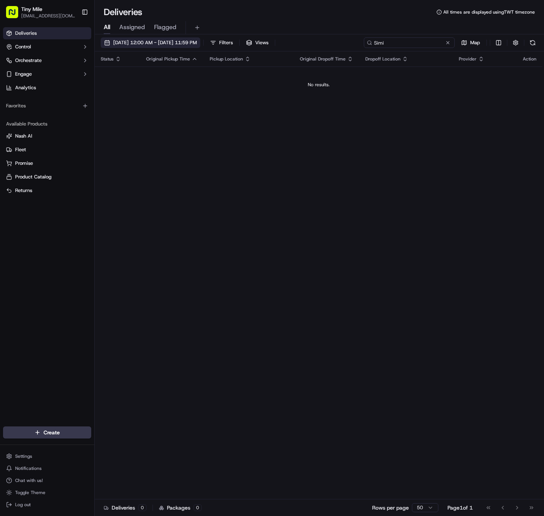 The width and height of the screenshot is (544, 516). What do you see at coordinates (47, 469) in the screenshot?
I see `button: Notifications` at bounding box center [47, 469].